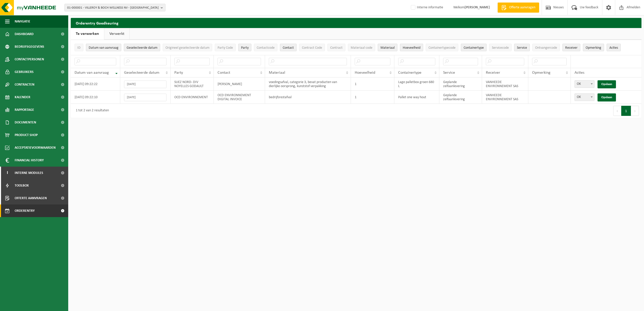  I want to click on button: MateriaalMateriaal: Activate to sort, so click(388, 48).